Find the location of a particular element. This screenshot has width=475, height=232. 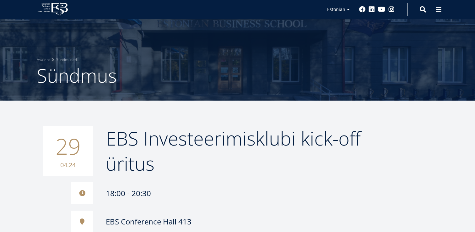

a: Instagram is located at coordinates (392, 9).